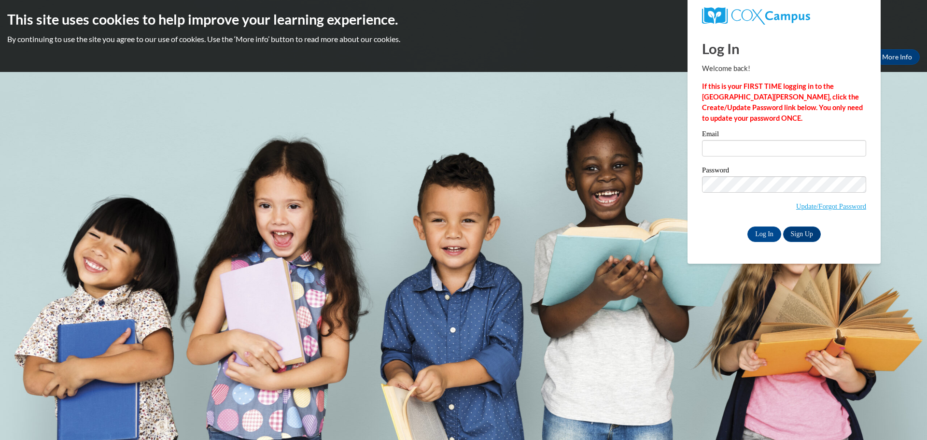 Image resolution: width=927 pixels, height=440 pixels. Describe the element at coordinates (784, 69) in the screenshot. I see `p: Welcome back!` at that location.